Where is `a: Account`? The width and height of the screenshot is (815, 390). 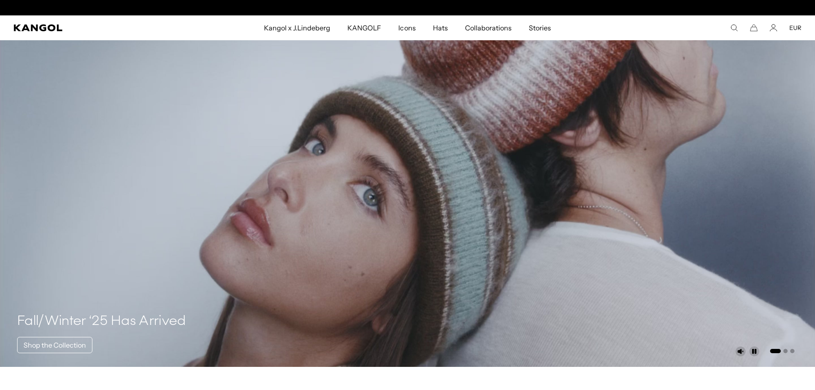
a: Account is located at coordinates (773, 28).